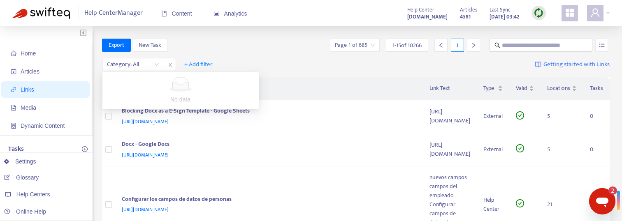  I want to click on span: Type, so click(490, 88).